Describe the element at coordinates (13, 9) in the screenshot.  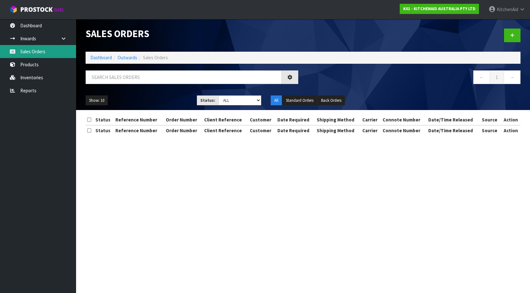
I see `img: cube-alt.png` at that location.